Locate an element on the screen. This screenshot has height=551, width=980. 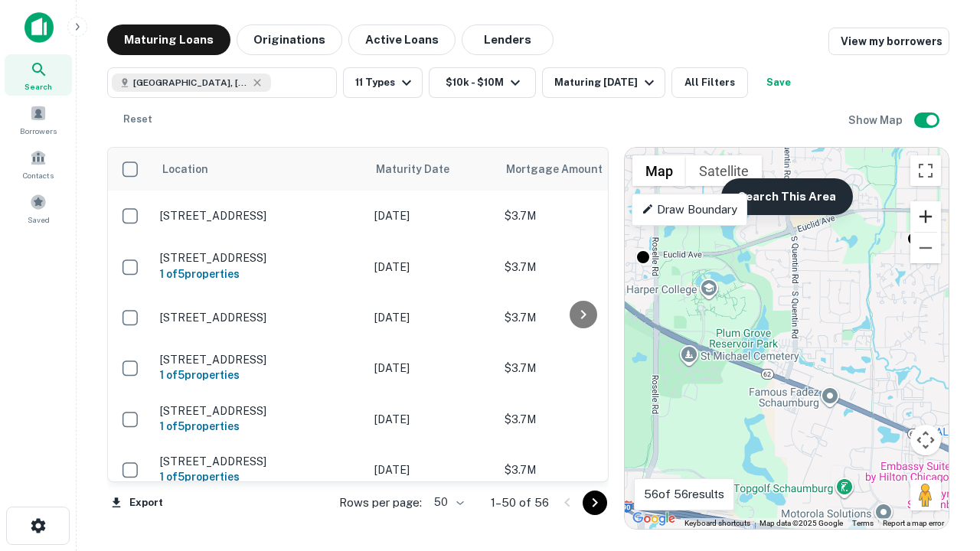
button: $10k - $10M is located at coordinates (482, 83).